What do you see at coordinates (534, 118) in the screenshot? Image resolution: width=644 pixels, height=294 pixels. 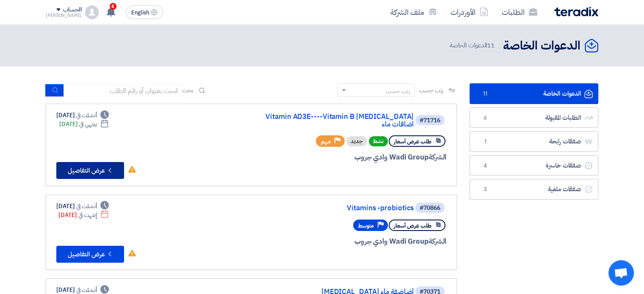 I see `a: الطلبات المقبولة6` at bounding box center [534, 118].